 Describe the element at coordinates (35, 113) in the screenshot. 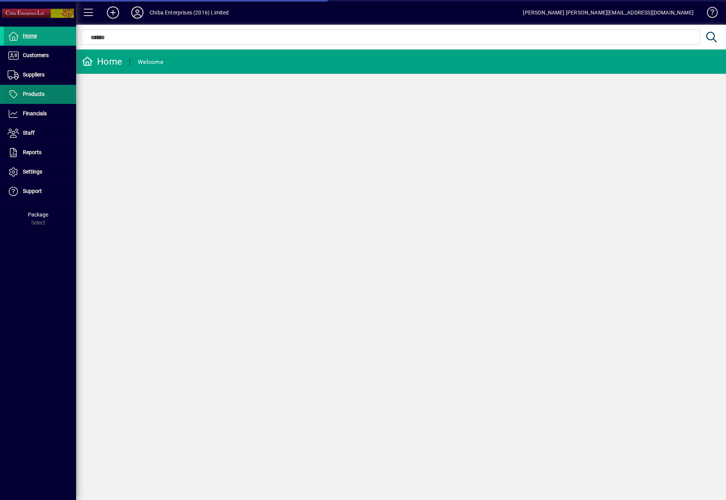

I see `span: Financials` at that location.